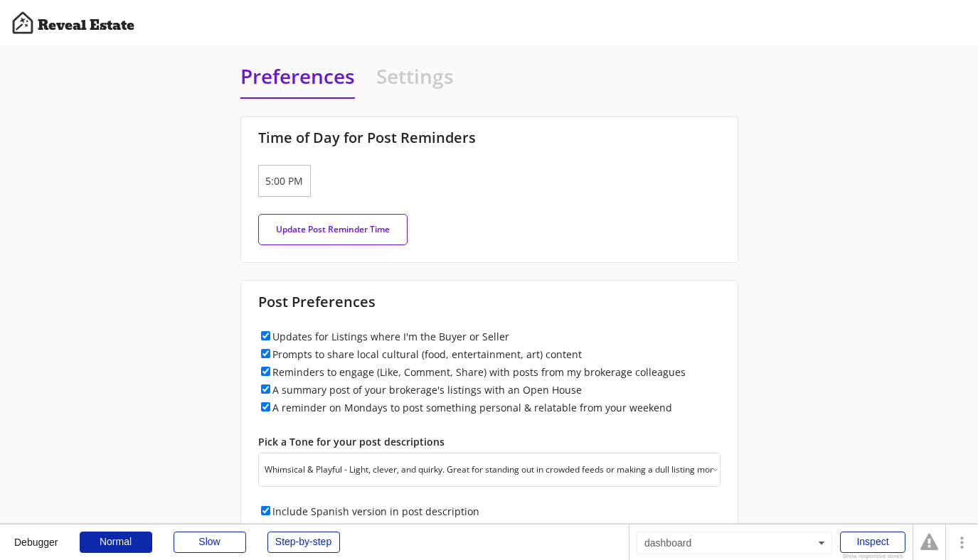  What do you see at coordinates (415, 79) in the screenshot?
I see `h4: Settings` at bounding box center [415, 79].